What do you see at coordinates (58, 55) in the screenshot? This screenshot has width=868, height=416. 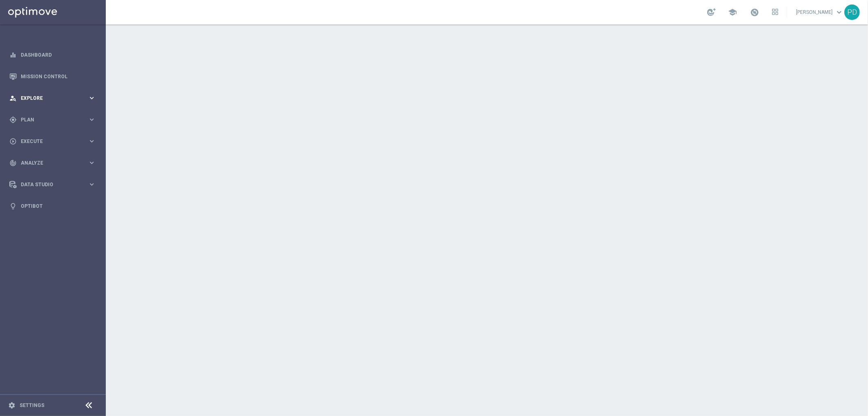 I see `a: Dashboard` at bounding box center [58, 55].